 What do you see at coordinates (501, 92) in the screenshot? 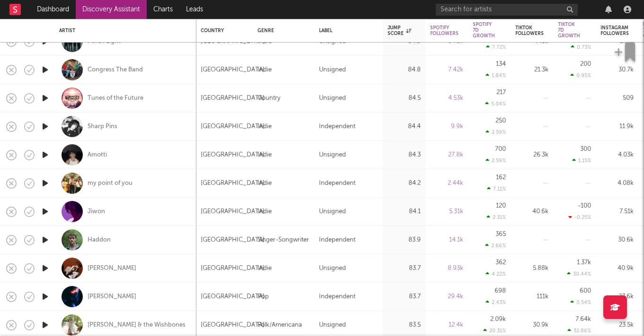
I see `div: 217` at bounding box center [501, 92].